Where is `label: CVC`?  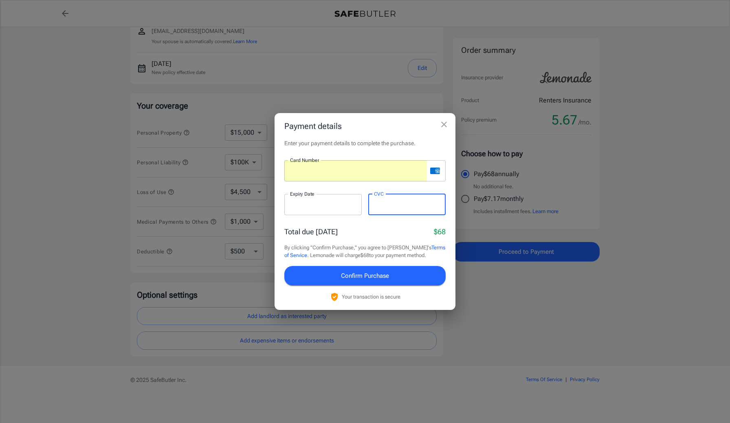 label: CVC is located at coordinates (379, 194).